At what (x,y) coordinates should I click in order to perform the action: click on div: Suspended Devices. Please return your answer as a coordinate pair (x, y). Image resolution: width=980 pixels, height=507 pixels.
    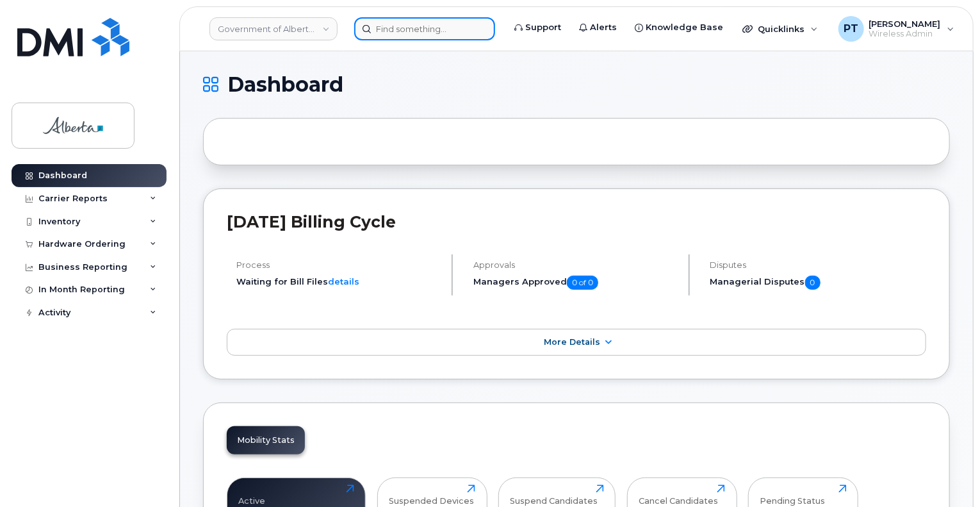
    Looking at the image, I should click on (431, 494).